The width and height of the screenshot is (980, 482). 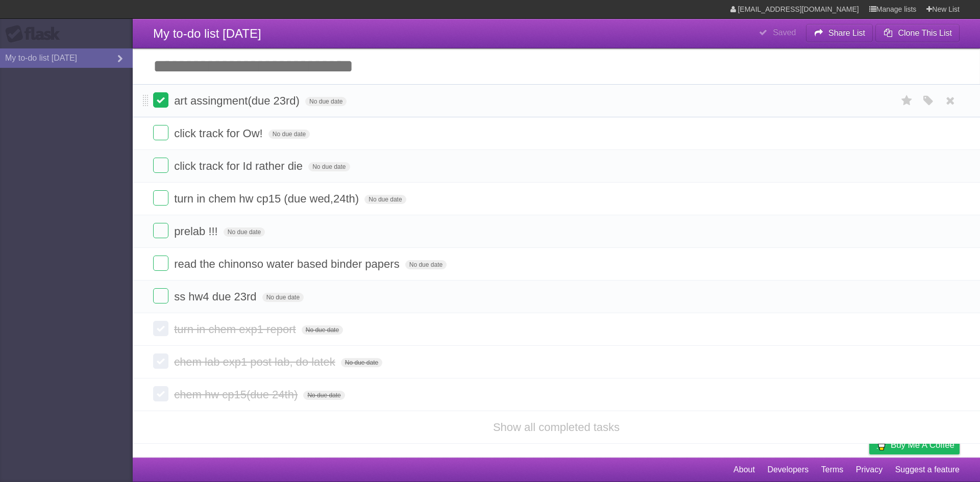 What do you see at coordinates (237, 394) in the screenshot?
I see `span: chem hw cp15(due 24th)` at bounding box center [237, 394].